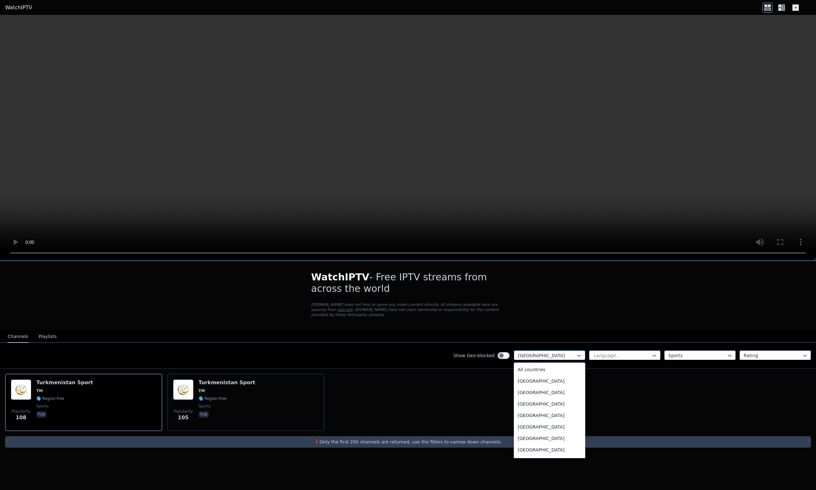  I want to click on p: ❗️Only the first 250 channels are returned, use the filters to narrow down channels., so click(408, 442).